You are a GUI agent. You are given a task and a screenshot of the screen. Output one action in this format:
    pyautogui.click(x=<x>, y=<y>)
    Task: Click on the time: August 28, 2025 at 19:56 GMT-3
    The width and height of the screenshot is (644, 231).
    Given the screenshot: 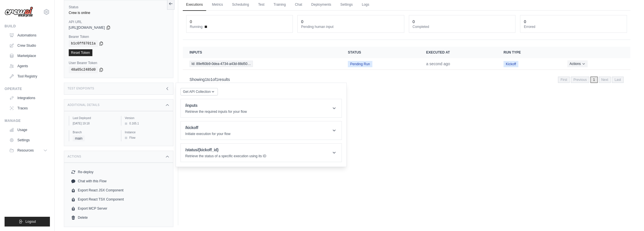 What is the action you would take?
    pyautogui.click(x=438, y=64)
    